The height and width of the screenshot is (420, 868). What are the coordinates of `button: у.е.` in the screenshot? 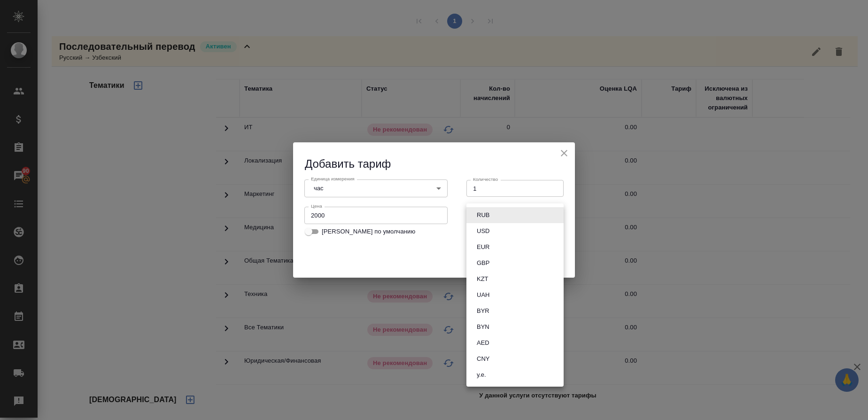 It's located at (482, 375).